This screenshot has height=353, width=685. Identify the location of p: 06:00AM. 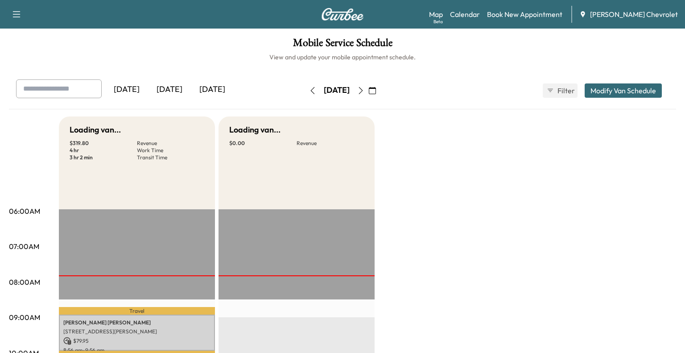
(25, 211).